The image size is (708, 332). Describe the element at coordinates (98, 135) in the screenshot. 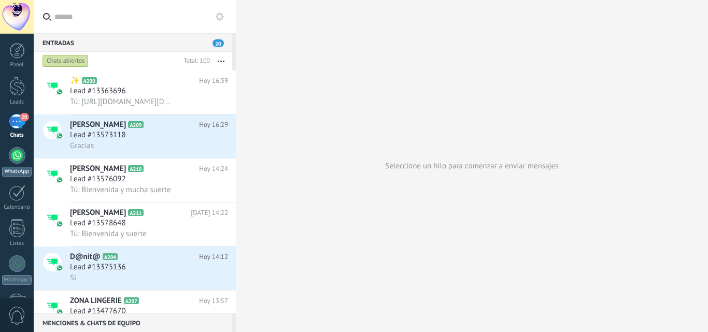

I see `span: Lead #13573118` at that location.